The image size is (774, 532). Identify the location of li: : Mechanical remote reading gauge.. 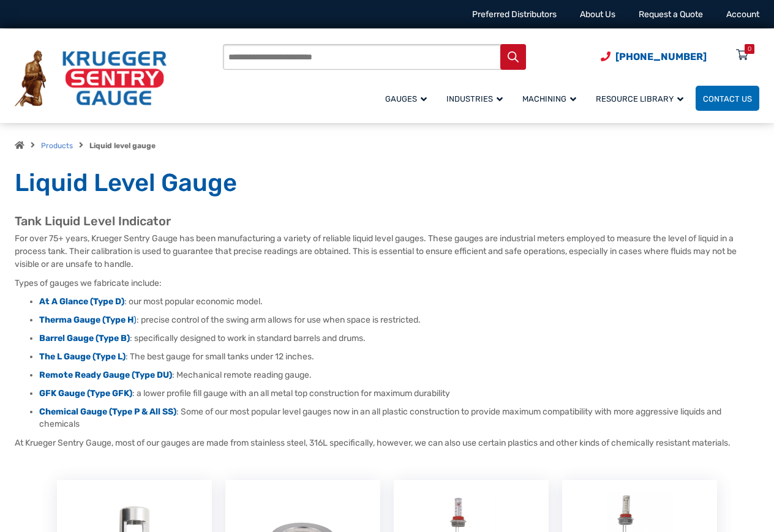
(399, 375).